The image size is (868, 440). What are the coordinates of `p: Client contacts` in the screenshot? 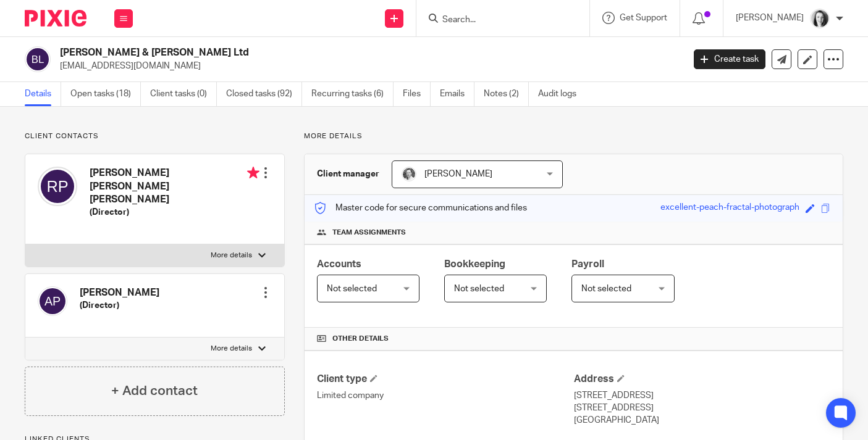 It's located at (155, 136).